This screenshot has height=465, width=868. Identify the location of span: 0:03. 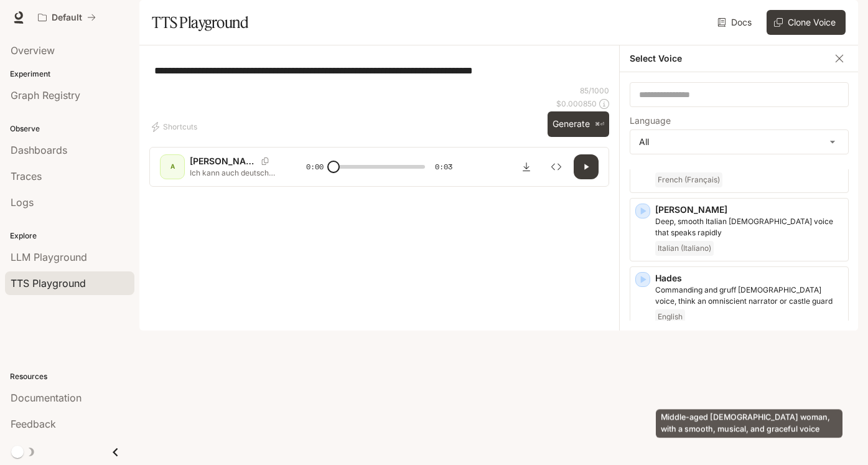
(443, 167).